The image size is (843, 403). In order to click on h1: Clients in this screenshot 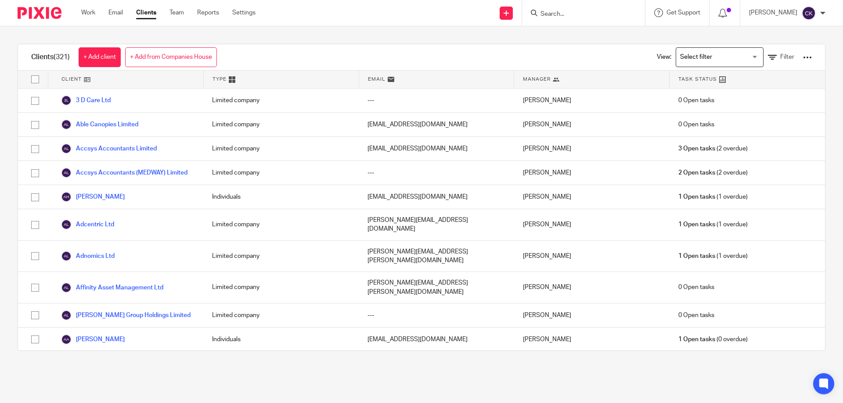, I will do `click(50, 57)`.